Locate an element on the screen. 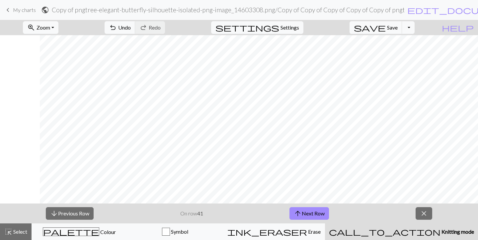 The height and width of the screenshot is (240, 478). span: Erase is located at coordinates (314, 231).